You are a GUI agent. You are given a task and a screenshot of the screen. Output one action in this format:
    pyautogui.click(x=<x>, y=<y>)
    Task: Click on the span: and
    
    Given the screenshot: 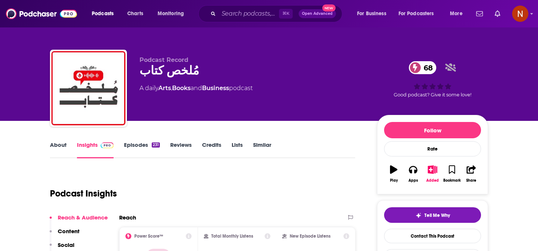 What is the action you would take?
    pyautogui.click(x=196, y=88)
    